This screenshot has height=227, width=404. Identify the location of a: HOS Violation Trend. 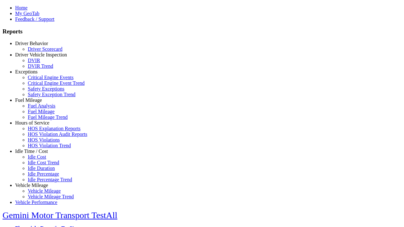
(49, 145).